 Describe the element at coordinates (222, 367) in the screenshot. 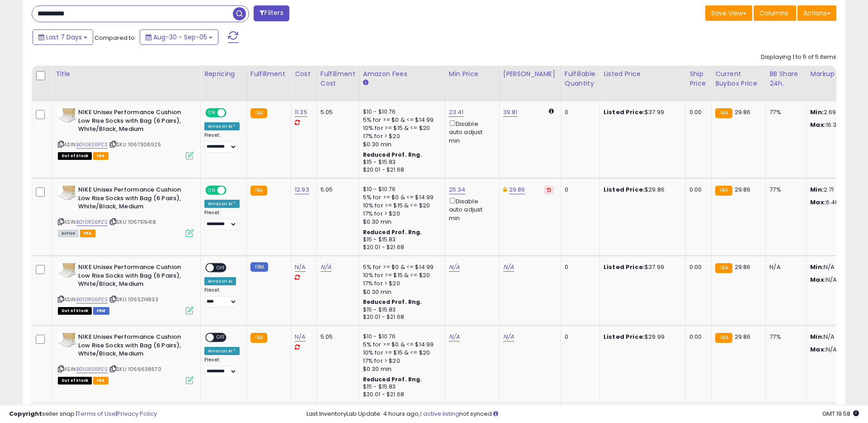

I see `div: Preset:` at that location.